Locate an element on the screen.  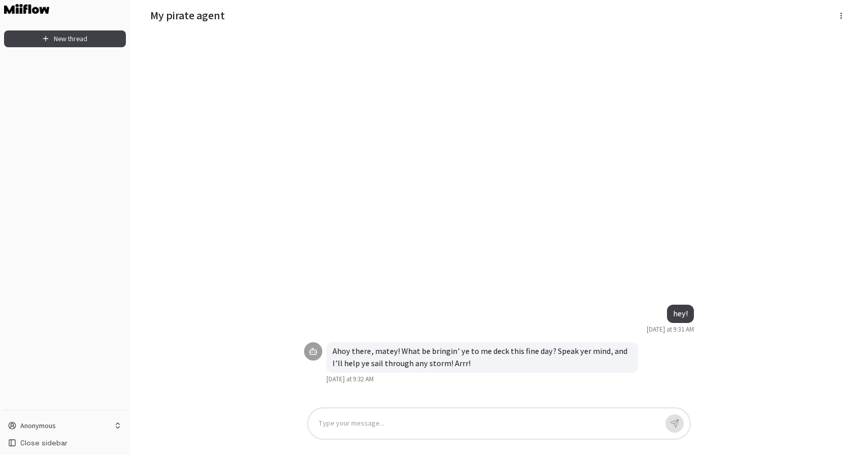
button: New thread is located at coordinates (65, 39).